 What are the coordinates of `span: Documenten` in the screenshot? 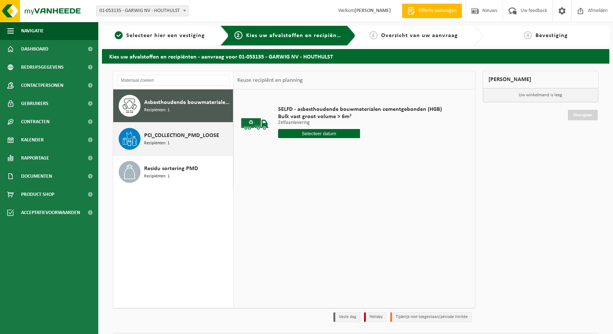 It's located at (36, 176).